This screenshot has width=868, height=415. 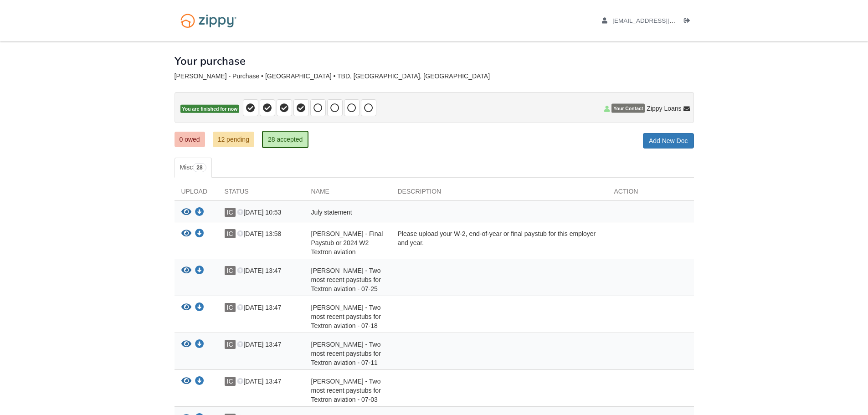 I want to click on a: Download Irving Castaneda - Two most recent paystubs for Textron aviation - 07-11, so click(x=199, y=344).